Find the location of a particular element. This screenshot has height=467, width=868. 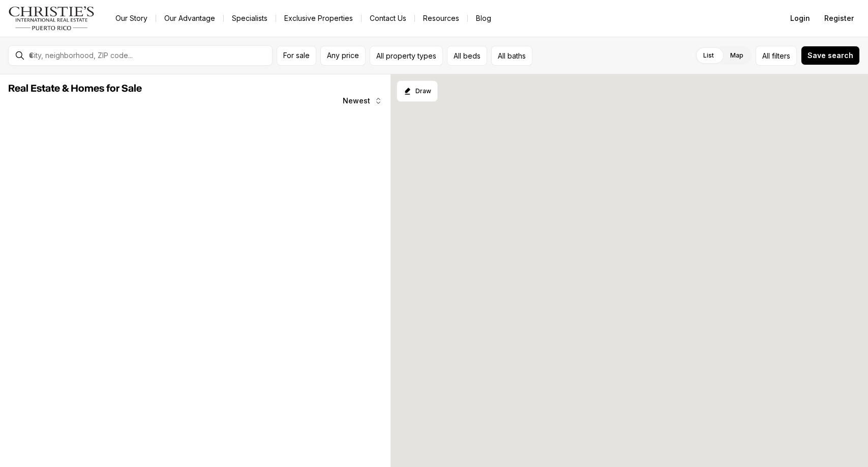

a: Exclusive Properties is located at coordinates (318, 18).